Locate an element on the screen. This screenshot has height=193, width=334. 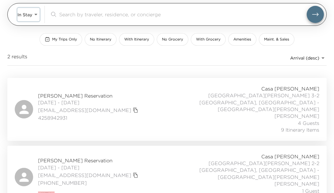
span: With Grocery is located at coordinates (208, 39).